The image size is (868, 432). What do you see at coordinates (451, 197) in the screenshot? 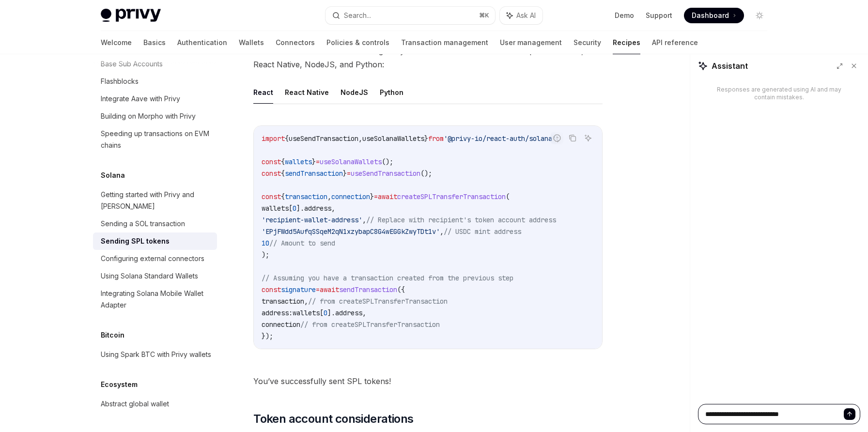
I see `span: createSPLTransferTransaction` at bounding box center [451, 197].